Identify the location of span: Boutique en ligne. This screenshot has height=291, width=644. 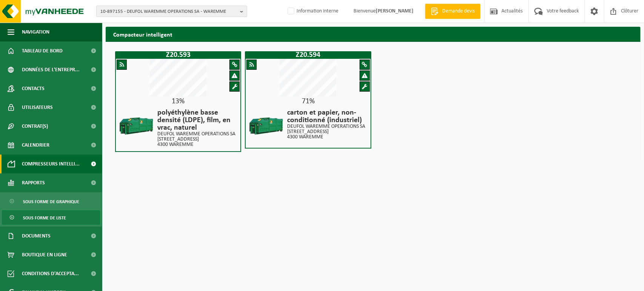
(44, 255).